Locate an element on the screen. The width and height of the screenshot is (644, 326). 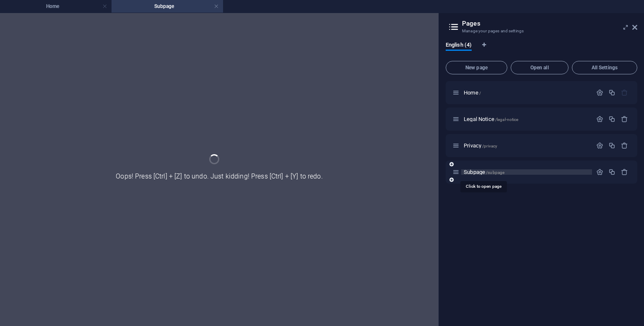
span: Subpage is located at coordinates (484, 172).